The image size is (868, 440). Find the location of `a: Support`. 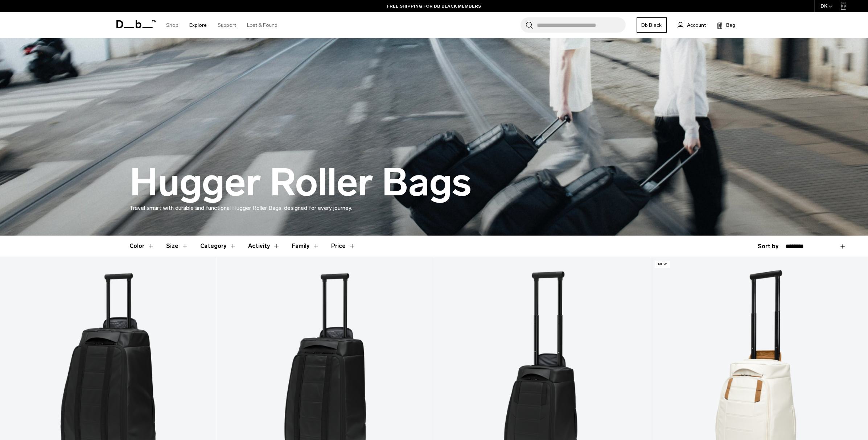

a: Support is located at coordinates (227, 25).